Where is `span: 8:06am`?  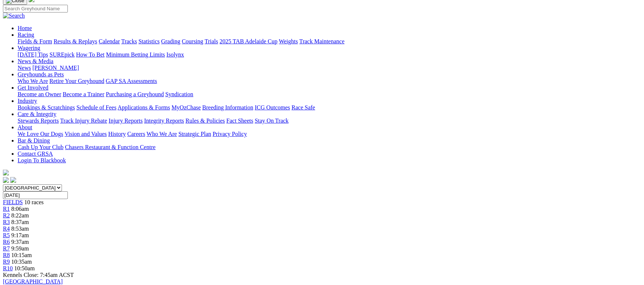 span: 8:06am is located at coordinates (20, 209).